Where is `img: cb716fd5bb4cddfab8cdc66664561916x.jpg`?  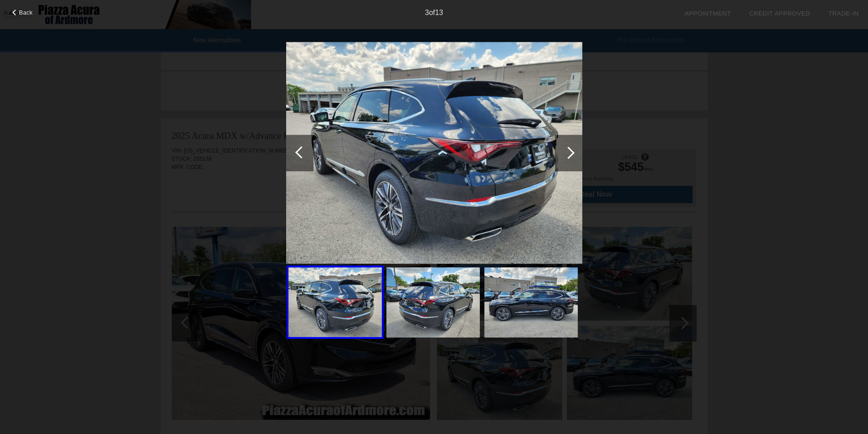
img: cb716fd5bb4cddfab8cdc66664561916x.jpg is located at coordinates (433, 302).